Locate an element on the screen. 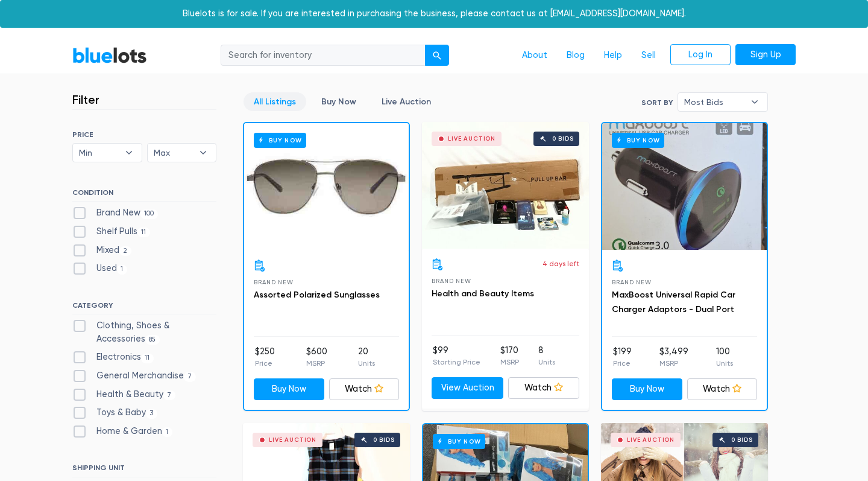 Image resolution: width=868 pixels, height=481 pixels. a: Sign Up is located at coordinates (765, 55).